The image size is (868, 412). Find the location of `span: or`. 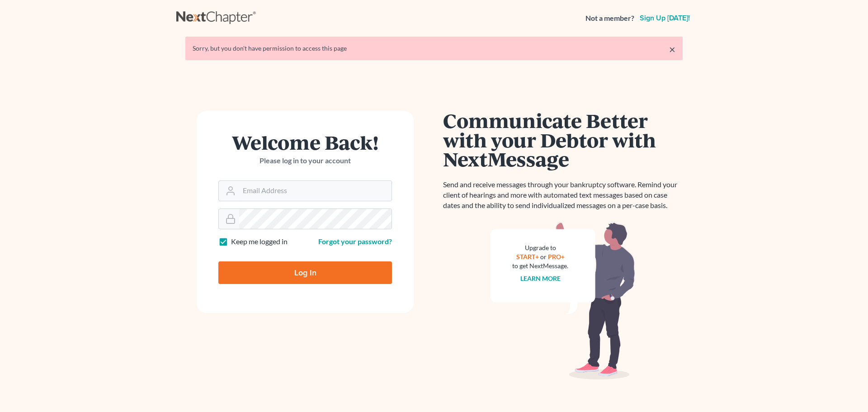

span: or is located at coordinates (543, 256).